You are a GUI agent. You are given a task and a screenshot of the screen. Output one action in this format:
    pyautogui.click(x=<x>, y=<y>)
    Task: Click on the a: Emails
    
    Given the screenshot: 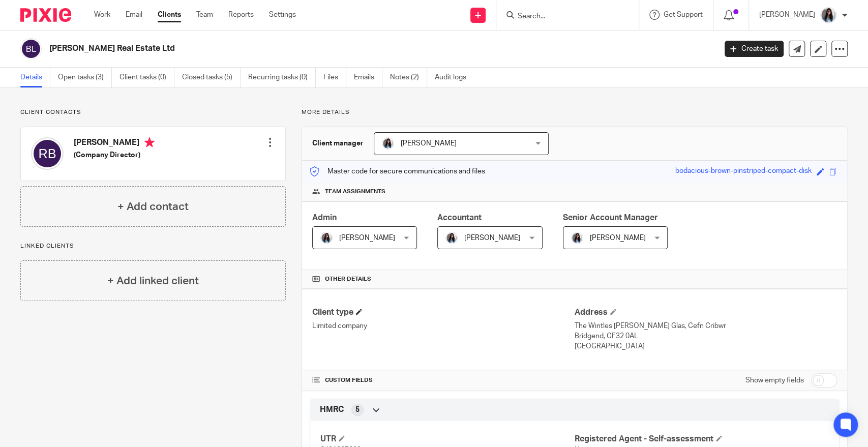 What is the action you would take?
    pyautogui.click(x=368, y=77)
    